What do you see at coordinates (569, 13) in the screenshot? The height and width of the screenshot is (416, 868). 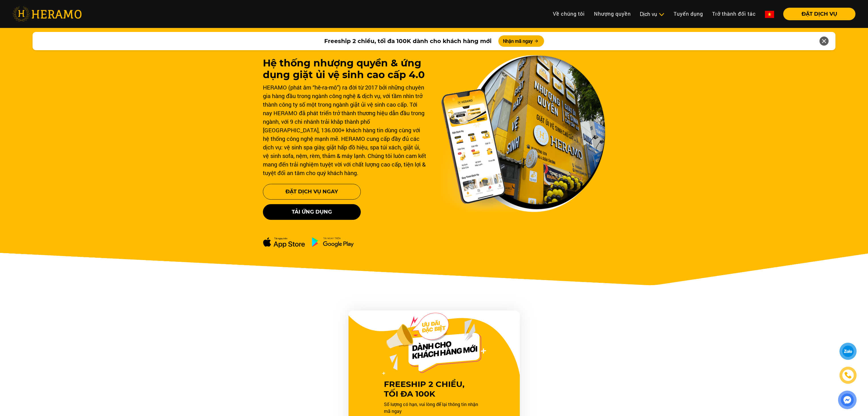 I see `a: Về chúng tôi` at bounding box center [569, 13].